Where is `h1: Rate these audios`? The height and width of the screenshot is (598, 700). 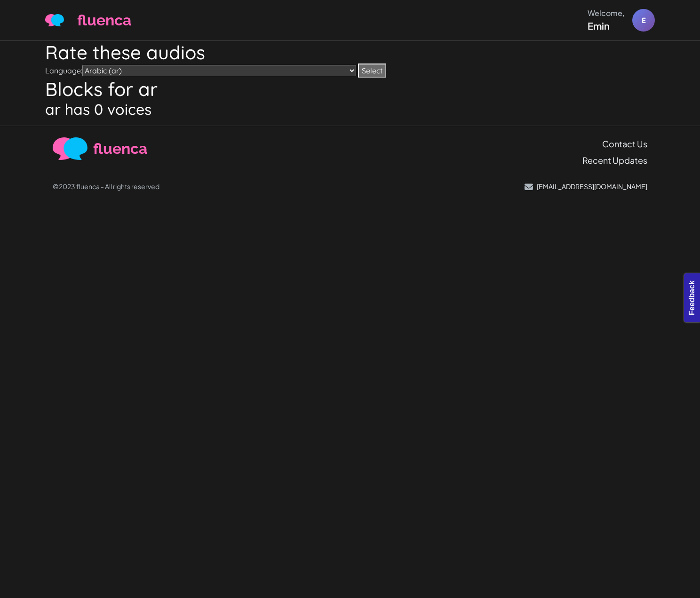
h1: Rate these audios is located at coordinates (350, 52).